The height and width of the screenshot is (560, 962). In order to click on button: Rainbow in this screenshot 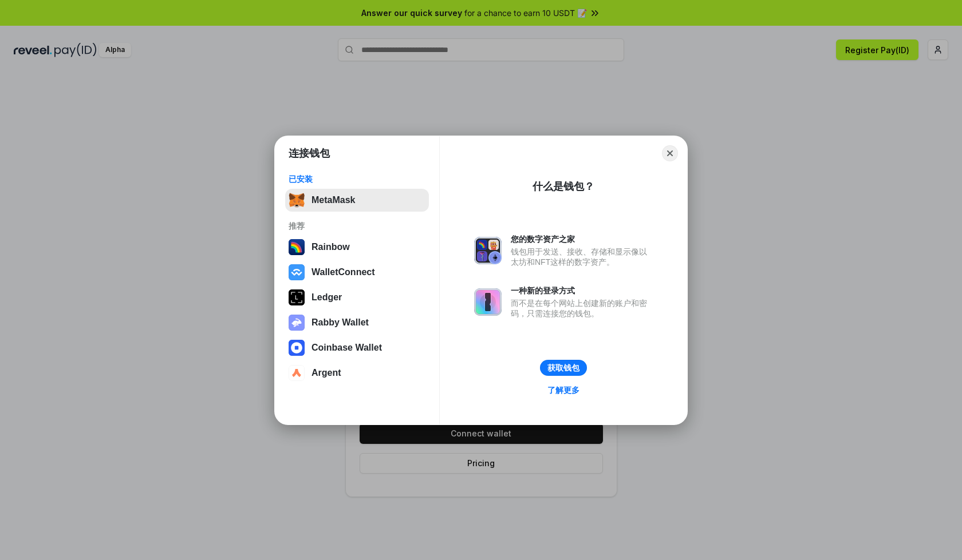, I will do `click(357, 247)`.